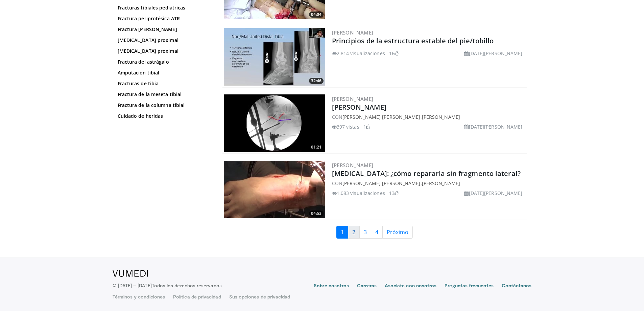 The image size is (644, 311). Describe the element at coordinates (316, 81) in the screenshot. I see `font: 32:46` at that location.